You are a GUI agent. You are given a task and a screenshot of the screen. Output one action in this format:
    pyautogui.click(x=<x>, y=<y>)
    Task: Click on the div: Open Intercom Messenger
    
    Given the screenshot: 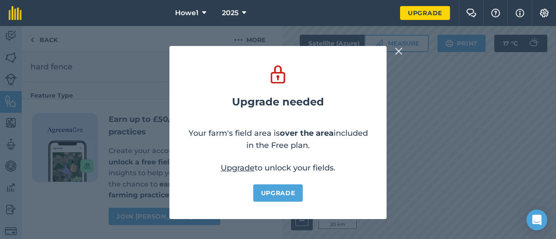 What is the action you would take?
    pyautogui.click(x=537, y=220)
    